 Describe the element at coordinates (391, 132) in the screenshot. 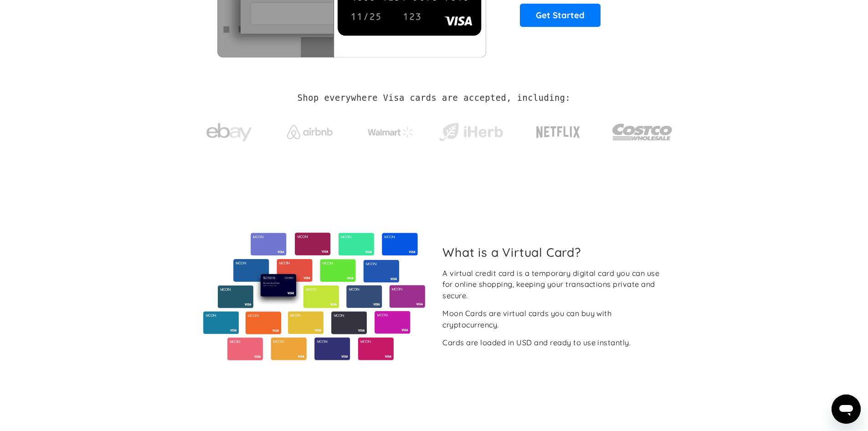

I see `img: Walmart` at that location.